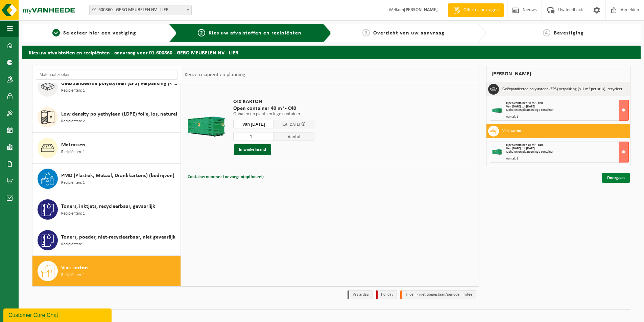 The height and width of the screenshot is (322, 644). What do you see at coordinates (107, 148) in the screenshot?
I see `button: Matrassen Recipiënten: 1` at bounding box center [107, 148].